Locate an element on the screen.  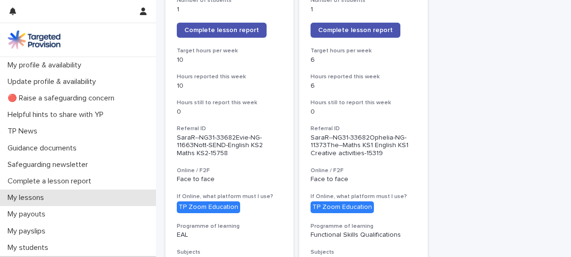
p: Safeguarding newsletter is located at coordinates (50, 165).